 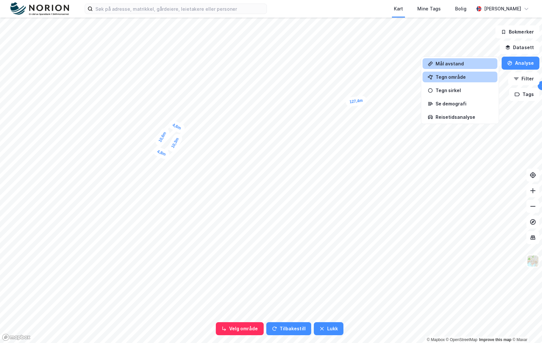 What do you see at coordinates (518, 32) in the screenshot?
I see `button: Bokmerker` at bounding box center [518, 32].